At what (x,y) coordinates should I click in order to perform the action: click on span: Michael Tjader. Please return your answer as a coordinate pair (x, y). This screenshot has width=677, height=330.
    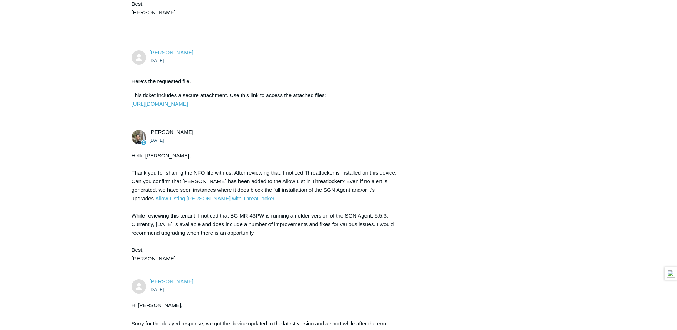
    Looking at the image, I should click on (171, 132).